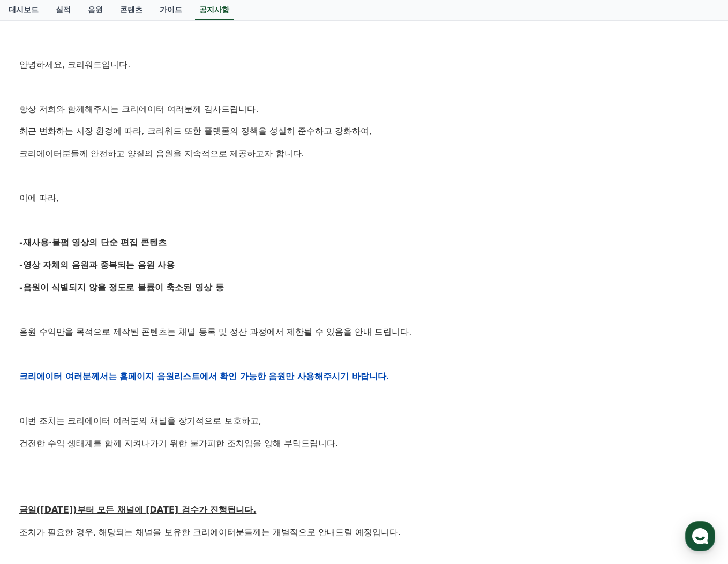  Describe the element at coordinates (122, 287) in the screenshot. I see `strong: -음원이 식별되지 않을 정도로 볼륨이 축소된 영상 등` at that location.